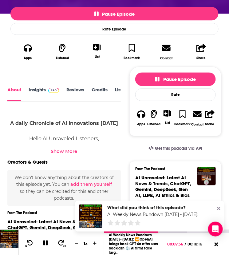 The width and height of the screenshot is (229, 255). What do you see at coordinates (158, 204) in the screenshot?
I see `span: 6` at bounding box center [158, 204].